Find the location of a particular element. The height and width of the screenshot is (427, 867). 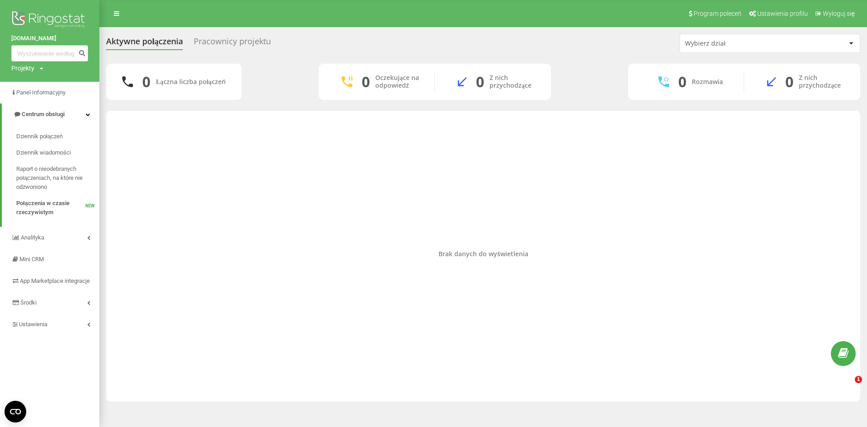

span: Środki is located at coordinates (28, 302).